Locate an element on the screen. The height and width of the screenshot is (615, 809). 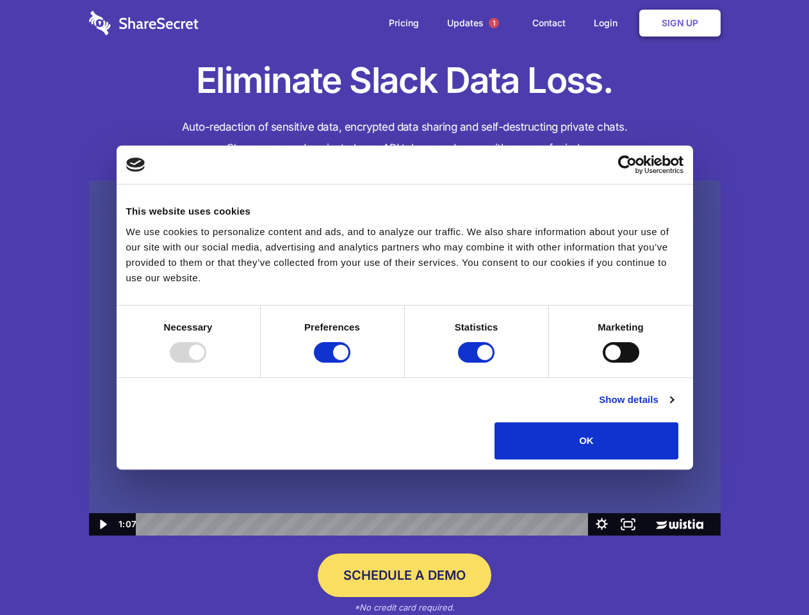
a: Usercentrics Cookiebot - opens in a new window is located at coordinates (627, 165).